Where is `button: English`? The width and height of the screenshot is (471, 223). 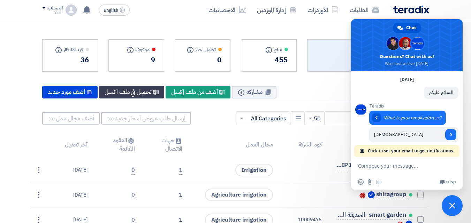 button: English is located at coordinates (114, 10).